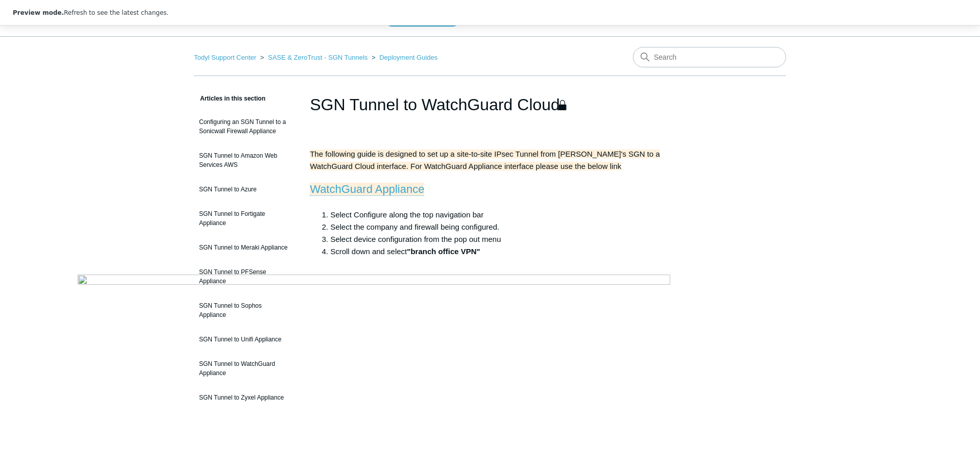 Image resolution: width=980 pixels, height=469 pixels. I want to click on li: Select the company and firewall being configured., so click(500, 227).